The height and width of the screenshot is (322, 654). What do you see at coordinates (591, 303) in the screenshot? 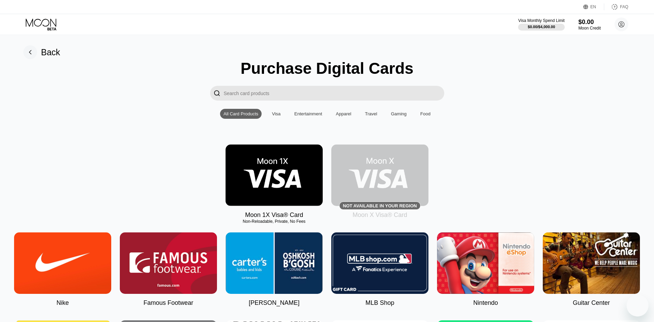
I see `div: Guitar Center` at bounding box center [591, 303].